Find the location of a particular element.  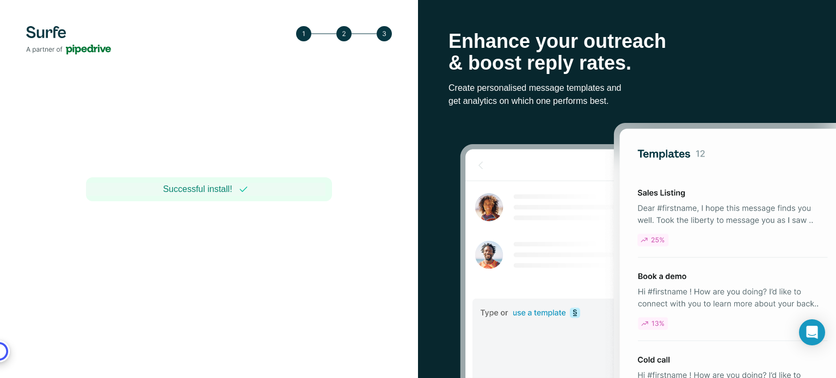

p: get analytics on which one performs best. is located at coordinates (627, 101).